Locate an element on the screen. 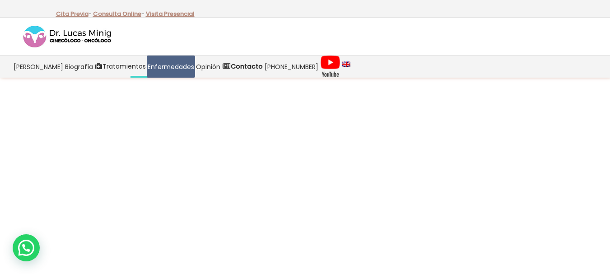 This screenshot has height=274, width=610. a: Visita Presencial is located at coordinates (170, 14).